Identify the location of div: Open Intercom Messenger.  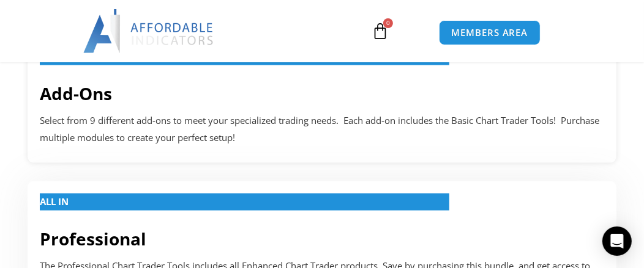
(617, 241).